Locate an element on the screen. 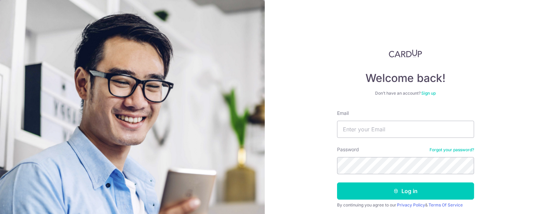 The width and height of the screenshot is (546, 214). a: Terms Of Service is located at coordinates (446, 205).